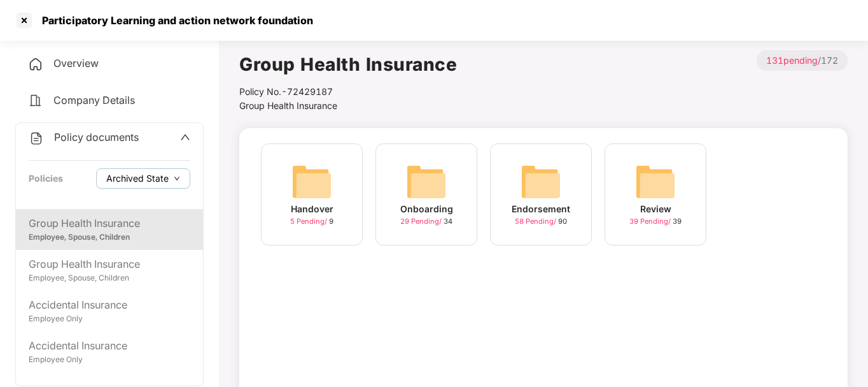 The width and height of the screenshot is (868, 387). Describe the element at coordinates (791, 59) in the screenshot. I see `span: 131 pending` at that location.